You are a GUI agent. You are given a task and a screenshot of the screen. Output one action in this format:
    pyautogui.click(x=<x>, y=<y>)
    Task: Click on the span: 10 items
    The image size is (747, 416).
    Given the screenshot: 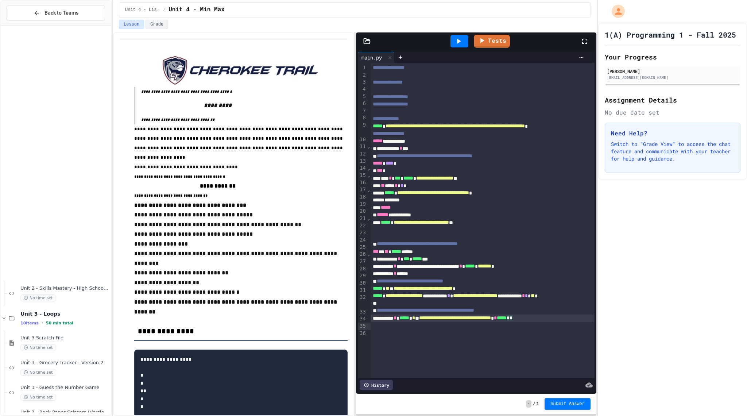 What is the action you would take?
    pyautogui.click(x=30, y=323)
    